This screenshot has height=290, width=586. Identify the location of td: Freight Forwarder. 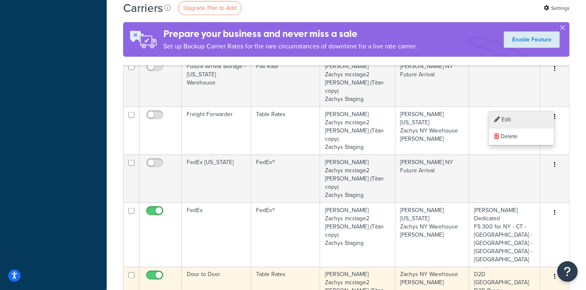
(216, 131).